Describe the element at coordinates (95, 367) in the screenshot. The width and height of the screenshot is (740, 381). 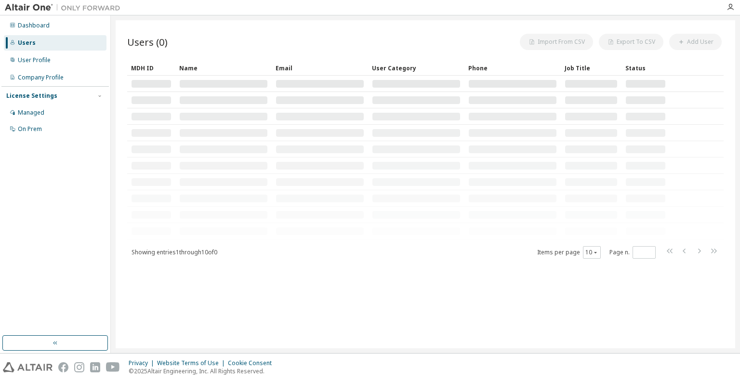
I see `img: linkedin.svg` at that location.